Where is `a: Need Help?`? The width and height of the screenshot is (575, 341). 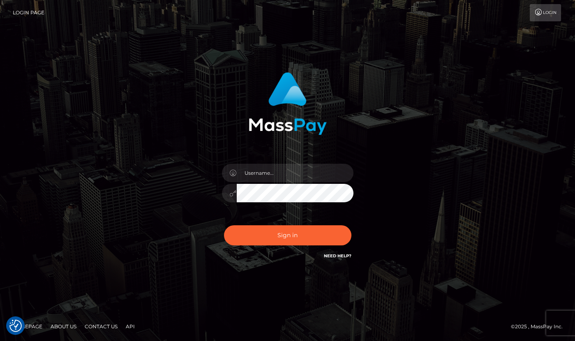 a: Need Help? is located at coordinates (337, 256).